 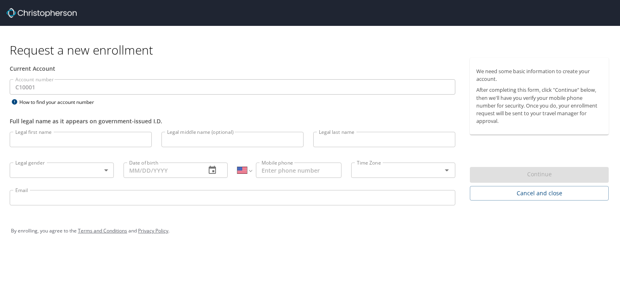 I want to click on p: After completing this form, click "Continue" below, then we'll have you verify your mobile phone ..., so click(x=540, y=105).